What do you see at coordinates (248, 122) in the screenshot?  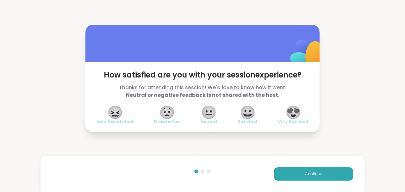 I see `span: Satisfied` at bounding box center [248, 122].